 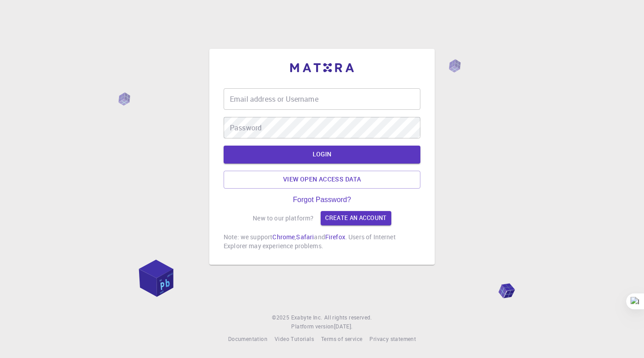 I want to click on a: Video Tutorials, so click(x=294, y=339).